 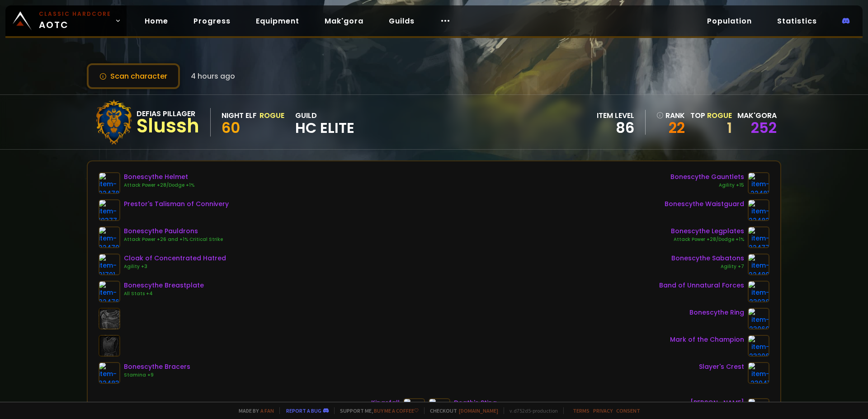 I want to click on div: Bonescythe Bracers, so click(x=157, y=367).